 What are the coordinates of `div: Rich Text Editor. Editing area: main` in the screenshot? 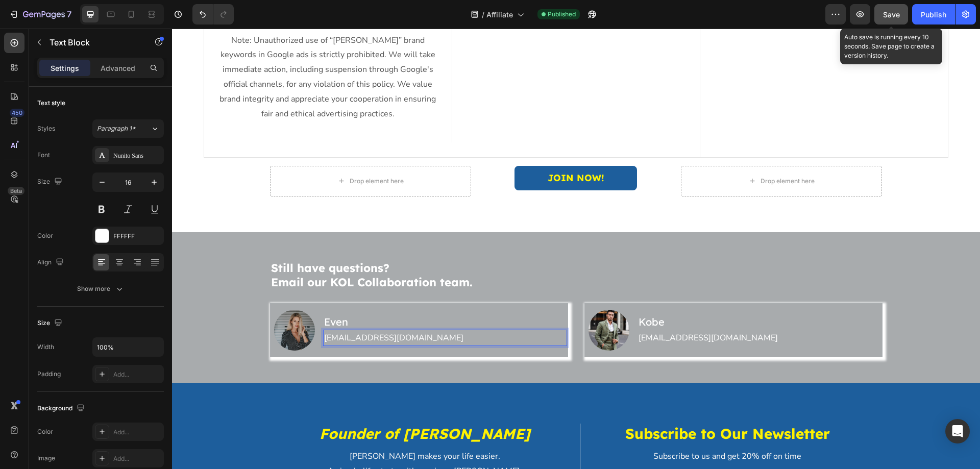 It's located at (274, 310).